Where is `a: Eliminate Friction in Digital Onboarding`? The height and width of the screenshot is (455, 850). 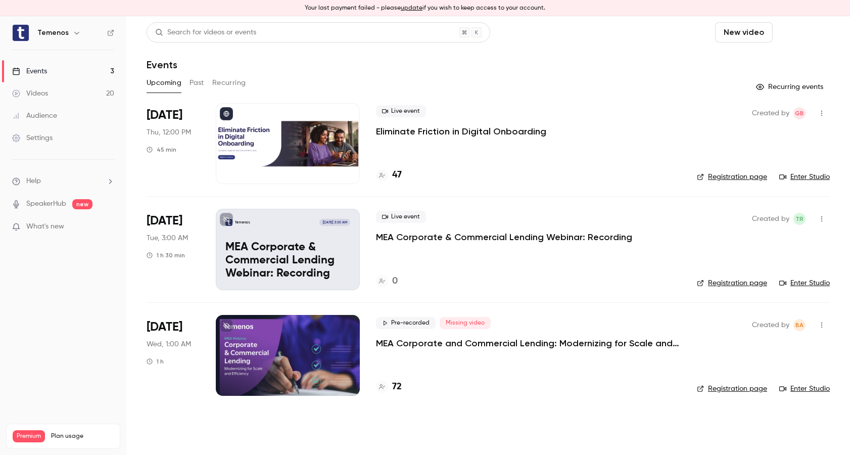 a: Eliminate Friction in Digital Onboarding is located at coordinates (461, 131).